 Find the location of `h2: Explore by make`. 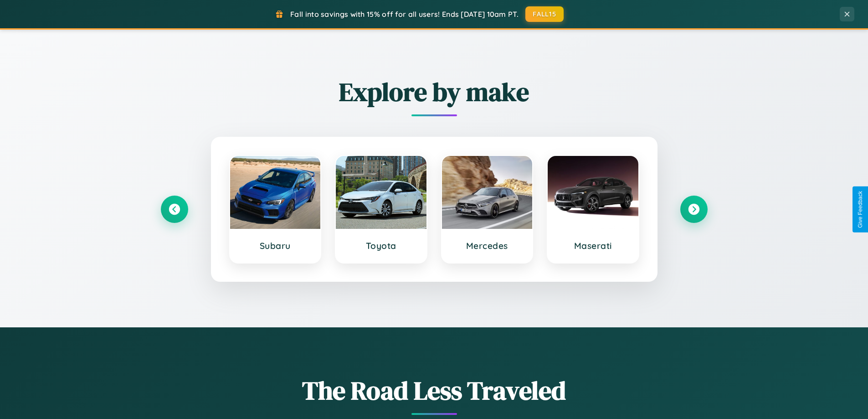

h2: Explore by make is located at coordinates (434, 92).